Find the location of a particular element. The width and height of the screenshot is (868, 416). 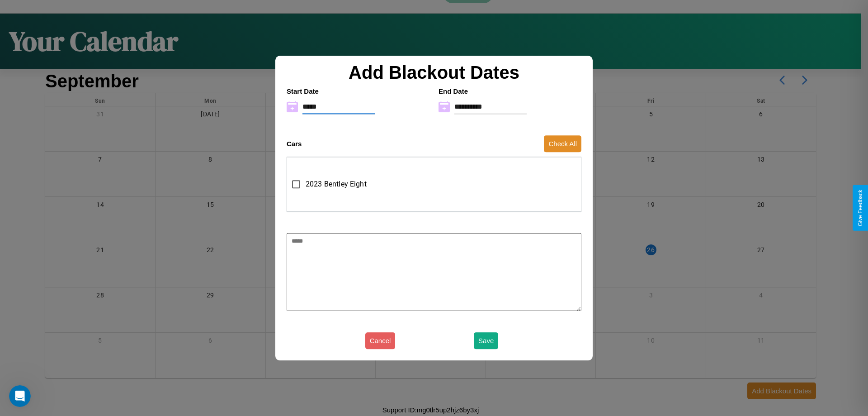

div: Give Feedback is located at coordinates (861, 208).